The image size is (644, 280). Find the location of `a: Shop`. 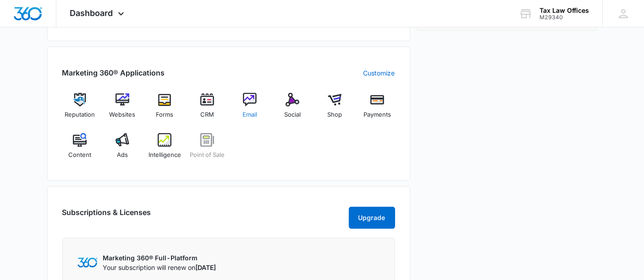

a: Shop is located at coordinates (334, 109).